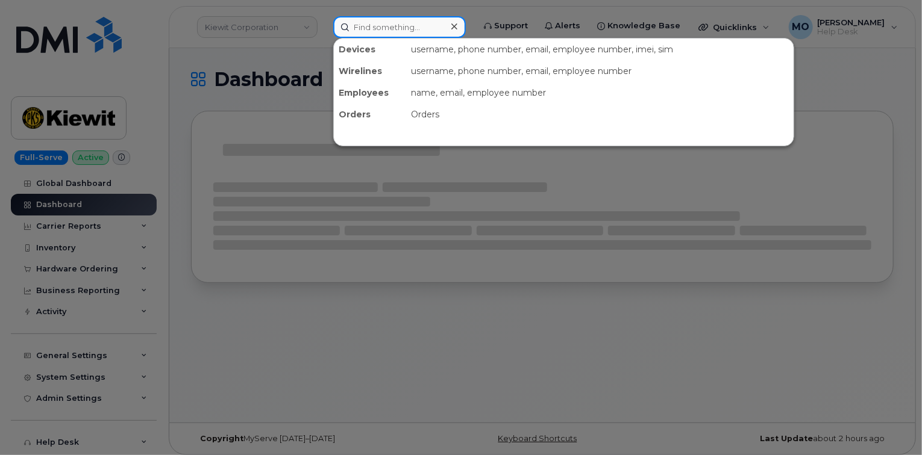  I want to click on div: Wirelines, so click(370, 71).